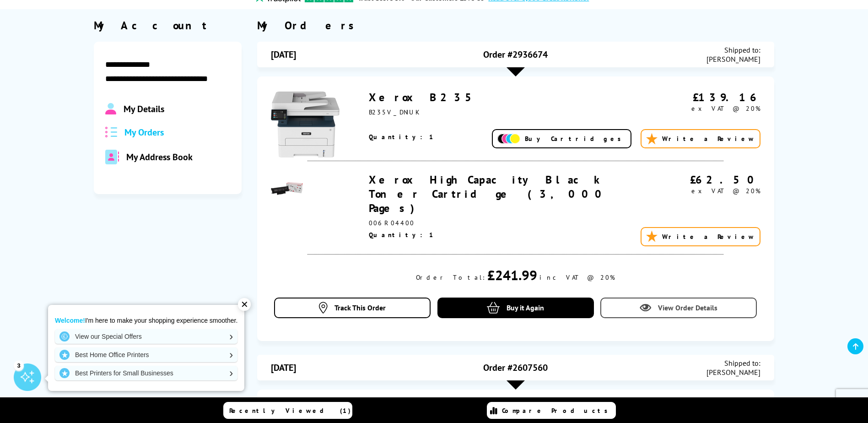 The height and width of the screenshot is (423, 868). Describe the element at coordinates (702, 179) in the screenshot. I see `div: £62.50` at that location.